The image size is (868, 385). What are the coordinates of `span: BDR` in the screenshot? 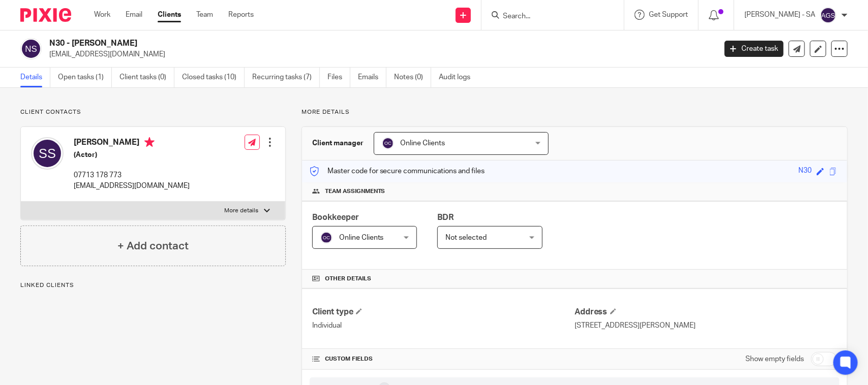 It's located at (445, 218).